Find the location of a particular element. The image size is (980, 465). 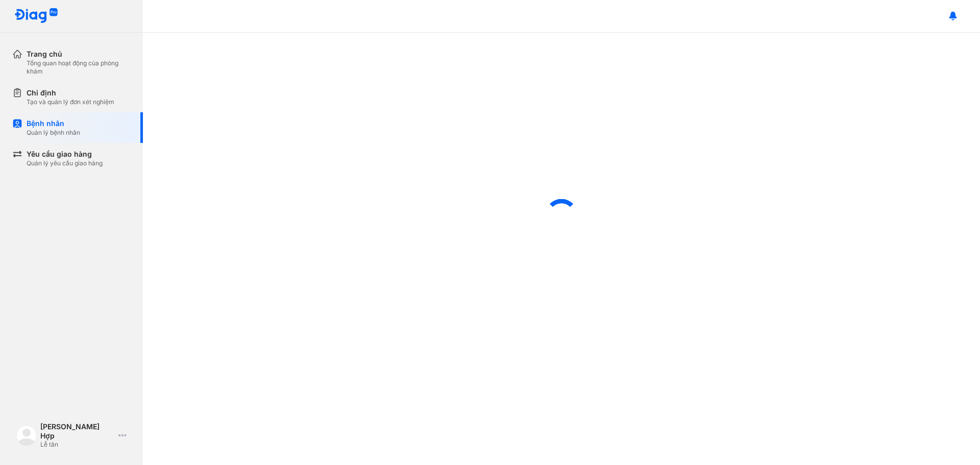

div: Tạo và quản lý đơn xét nghiệm is located at coordinates (71, 102).